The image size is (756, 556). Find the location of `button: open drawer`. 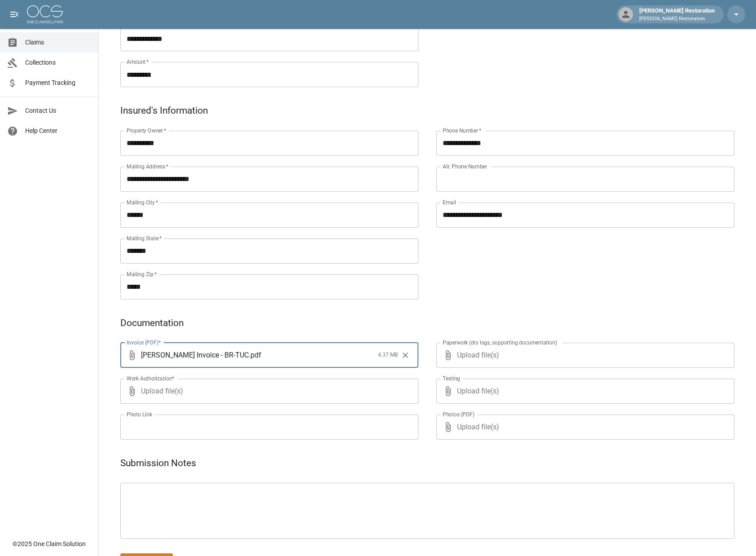

button: open drawer is located at coordinates (14, 14).